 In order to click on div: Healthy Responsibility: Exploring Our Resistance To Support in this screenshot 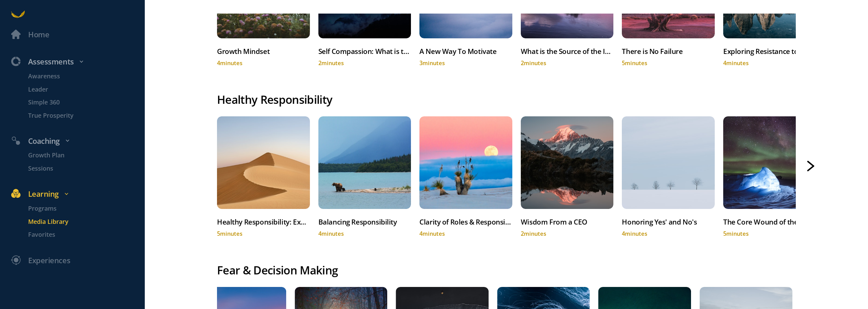, I will do `click(263, 223)`.